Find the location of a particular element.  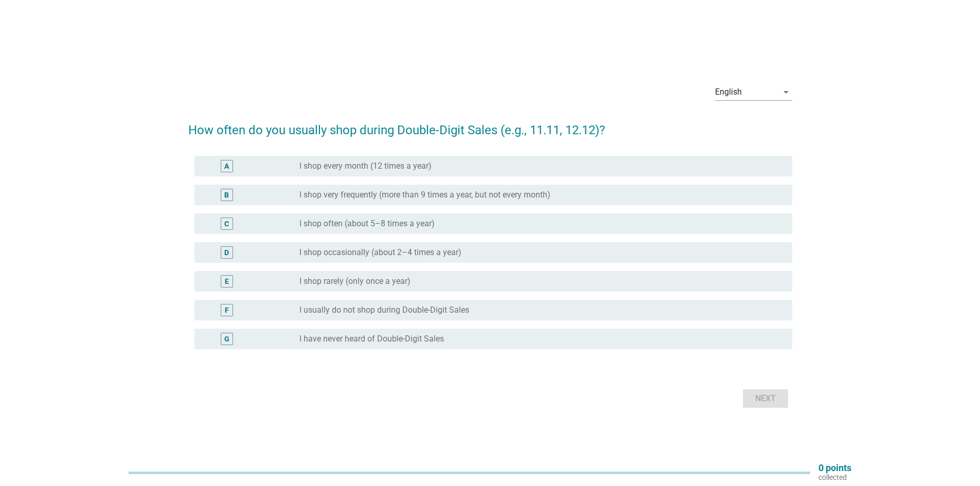

label: I shop very frequently (more than 9 times a year, but not every month) is located at coordinates (425, 195).